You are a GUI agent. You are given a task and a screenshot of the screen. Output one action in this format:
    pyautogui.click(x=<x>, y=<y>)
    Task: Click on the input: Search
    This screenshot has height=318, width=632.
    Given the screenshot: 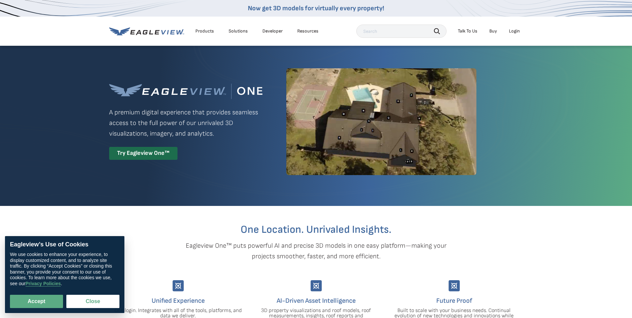 What is the action you would take?
    pyautogui.click(x=402, y=31)
    